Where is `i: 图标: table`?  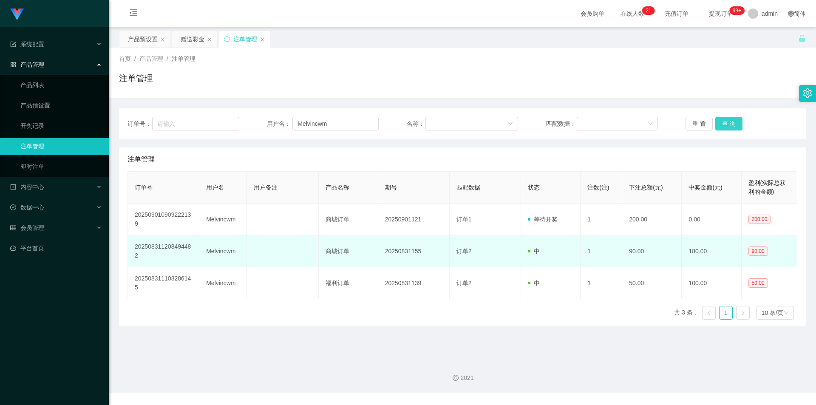 i: 图标: table is located at coordinates (13, 228).